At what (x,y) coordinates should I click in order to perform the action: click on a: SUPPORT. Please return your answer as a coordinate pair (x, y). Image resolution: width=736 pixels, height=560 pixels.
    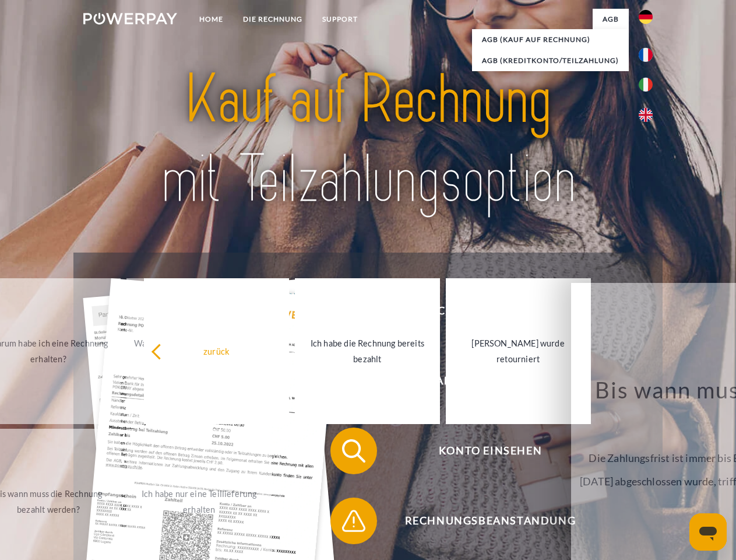
    Looking at the image, I should click on (340, 19).